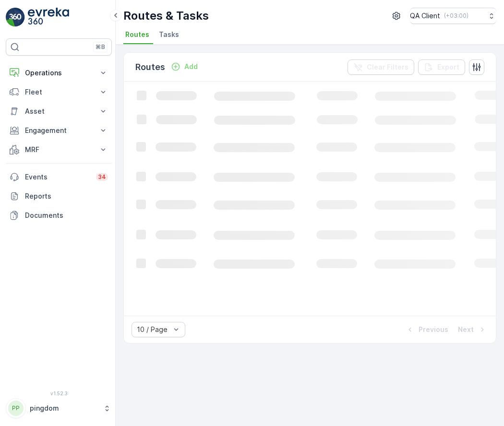  Describe the element at coordinates (15, 17) in the screenshot. I see `img: logo` at that location.